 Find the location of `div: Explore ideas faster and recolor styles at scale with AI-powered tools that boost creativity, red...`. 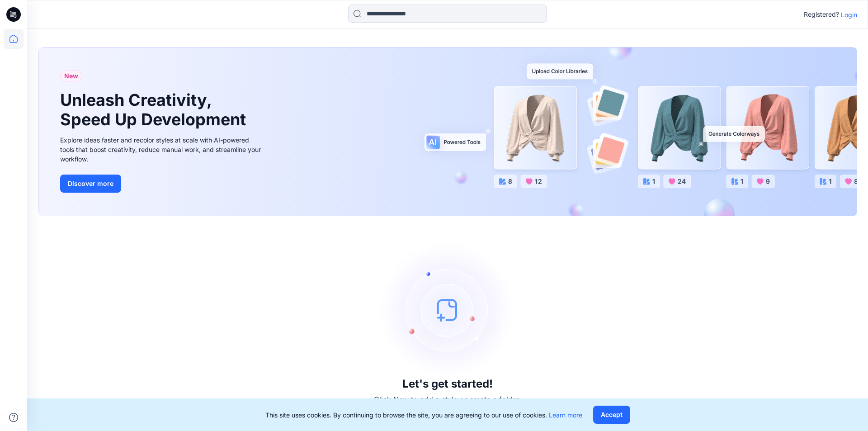

div: Explore ideas faster and recolor styles at scale with AI-powered tools that boost creativity, red... is located at coordinates (162, 150).